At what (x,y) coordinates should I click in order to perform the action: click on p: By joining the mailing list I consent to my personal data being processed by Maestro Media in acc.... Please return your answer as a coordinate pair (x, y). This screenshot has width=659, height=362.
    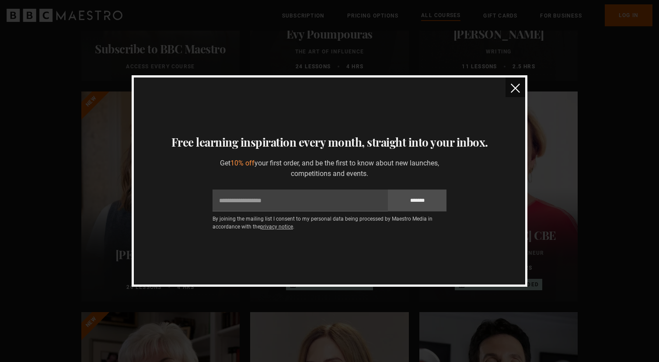
    Looking at the image, I should click on (329, 223).